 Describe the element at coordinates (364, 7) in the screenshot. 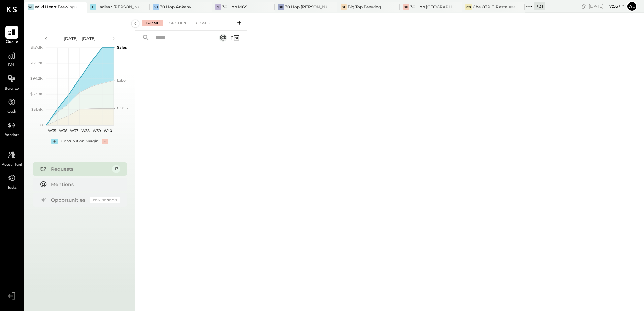

I see `div: Big Top Brewing` at that location.